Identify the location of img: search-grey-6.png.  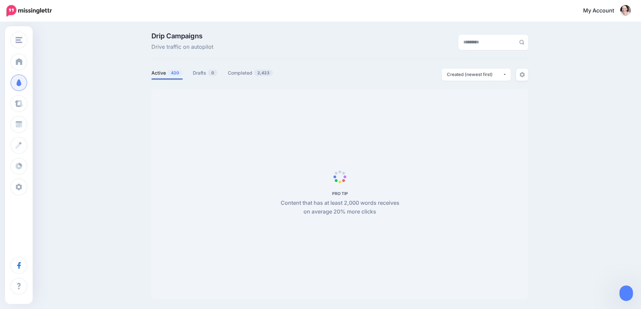
(521, 42).